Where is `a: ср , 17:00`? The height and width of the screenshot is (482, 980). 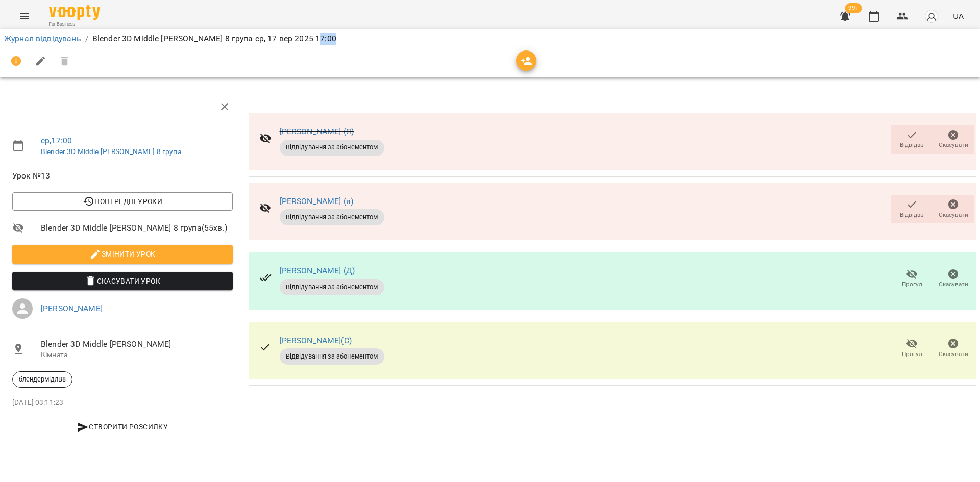
a: ср , 17:00 is located at coordinates (56, 141).